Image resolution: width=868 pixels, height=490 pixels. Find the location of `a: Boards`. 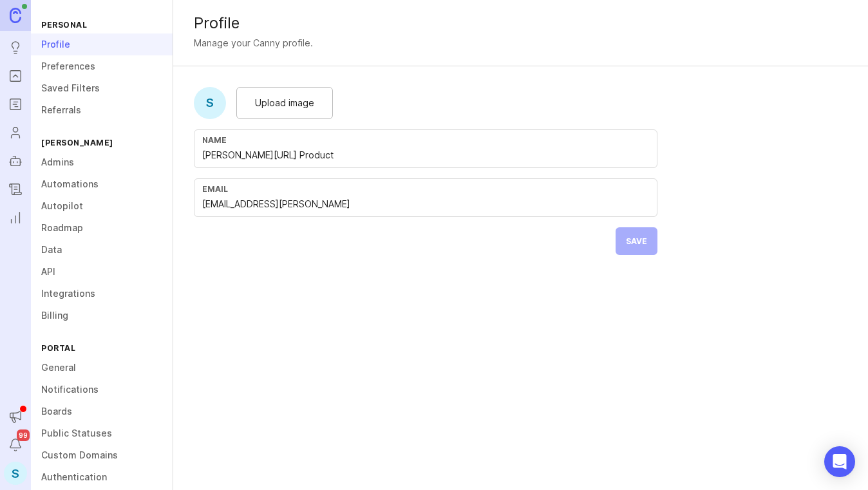

a: Boards is located at coordinates (102, 411).